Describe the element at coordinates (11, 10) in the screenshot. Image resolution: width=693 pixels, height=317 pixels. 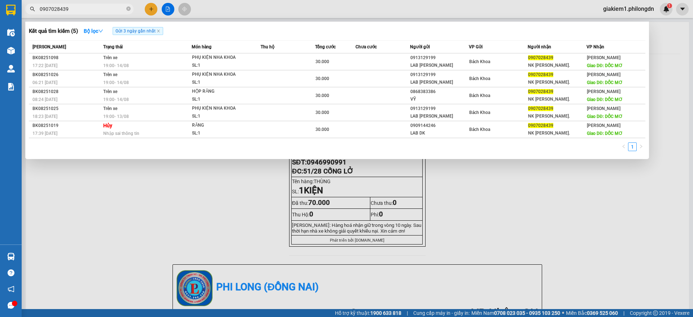
I see `img: logo-vxr` at that location.